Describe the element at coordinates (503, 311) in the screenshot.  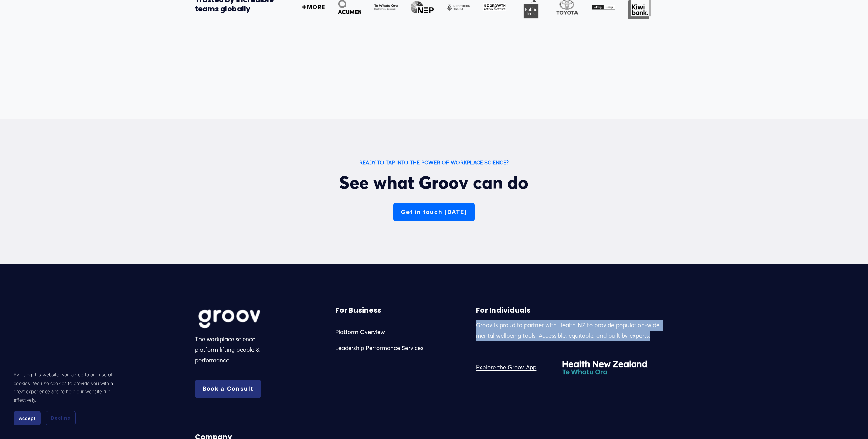
I see `strong: For Individuals` at that location.